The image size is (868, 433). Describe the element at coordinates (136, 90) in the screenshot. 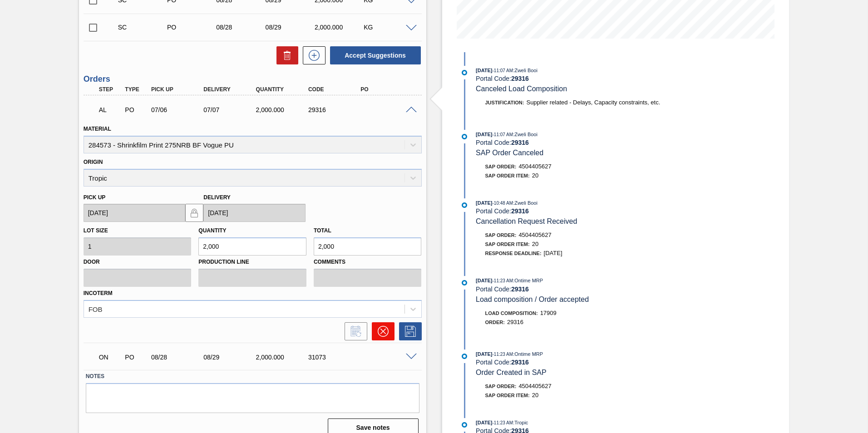

I see `div: Type` at that location.